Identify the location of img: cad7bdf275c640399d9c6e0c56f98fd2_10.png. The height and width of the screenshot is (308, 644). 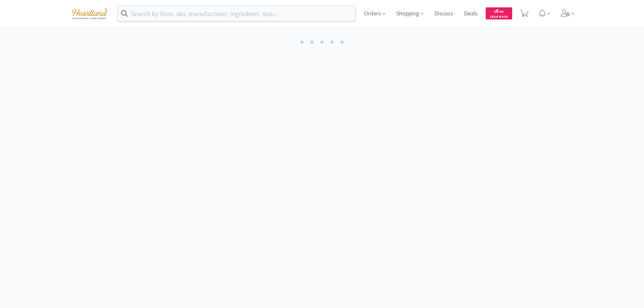
(90, 13).